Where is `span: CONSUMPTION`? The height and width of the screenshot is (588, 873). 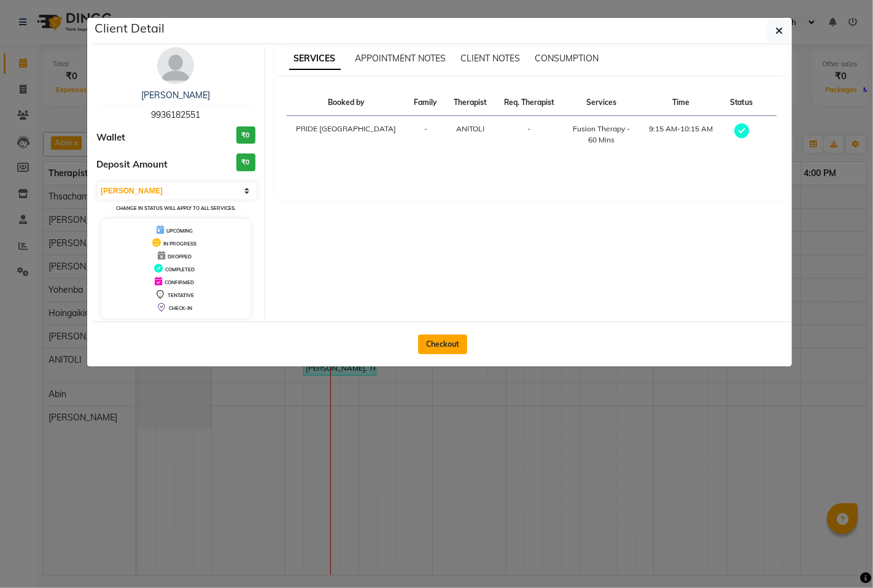
span: CONSUMPTION is located at coordinates (567, 58).